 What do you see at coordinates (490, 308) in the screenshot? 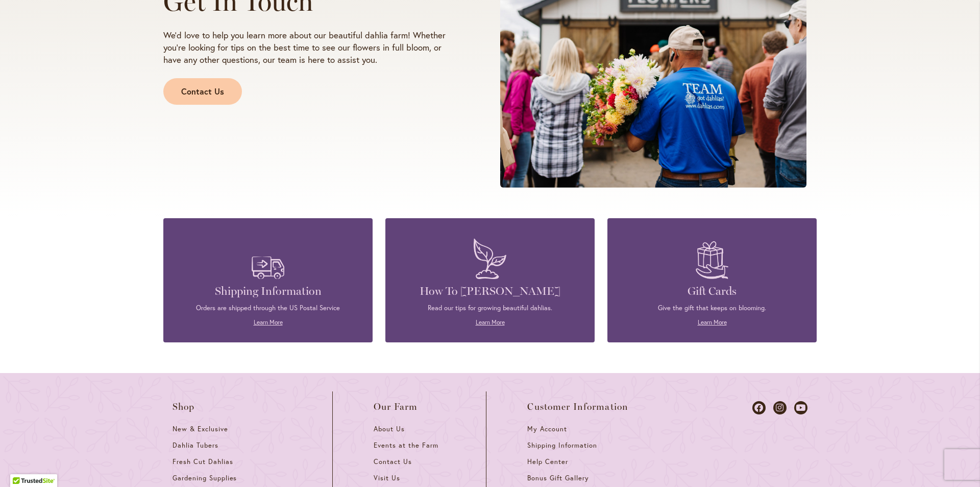
I see `p: Read our tips for growing beautiful dahlias.` at bounding box center [490, 308].